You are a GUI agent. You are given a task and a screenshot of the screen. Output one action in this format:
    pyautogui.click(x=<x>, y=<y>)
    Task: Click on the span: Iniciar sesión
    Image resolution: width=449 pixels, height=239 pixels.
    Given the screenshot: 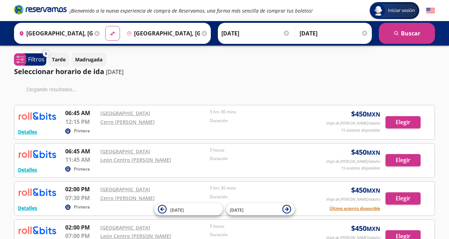 What is the action you would take?
    pyautogui.click(x=402, y=11)
    